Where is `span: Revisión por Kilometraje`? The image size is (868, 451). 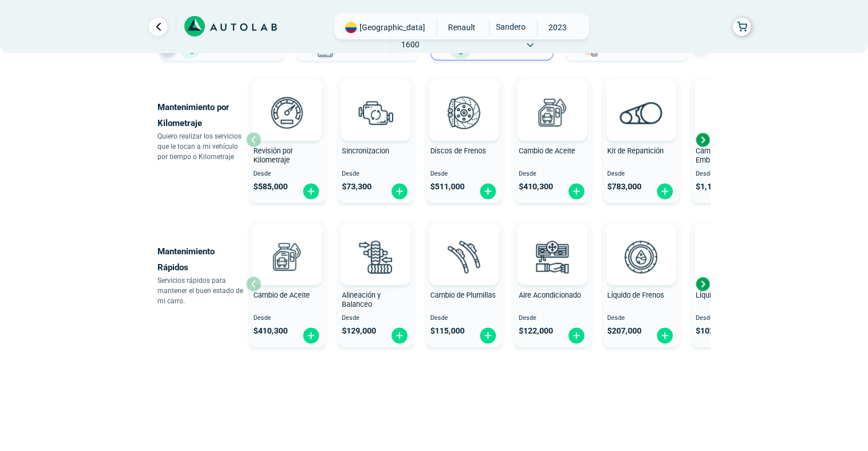 span: Revisión por Kilometraje is located at coordinates (273, 156).